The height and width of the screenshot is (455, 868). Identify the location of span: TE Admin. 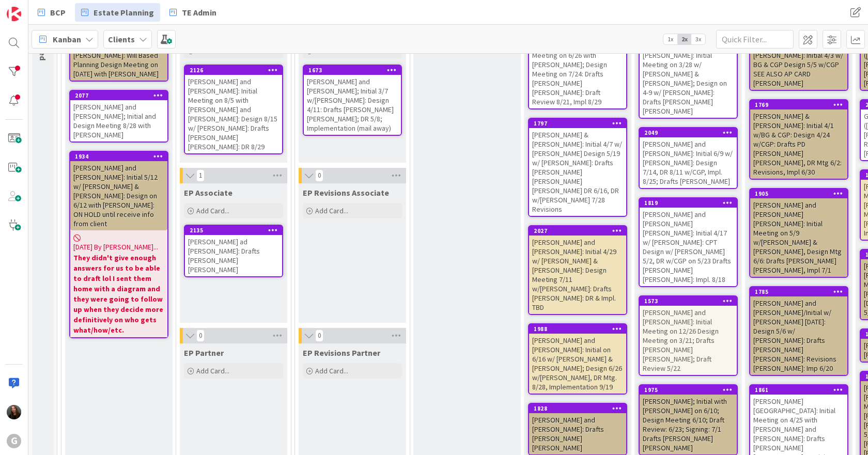
(199, 12).